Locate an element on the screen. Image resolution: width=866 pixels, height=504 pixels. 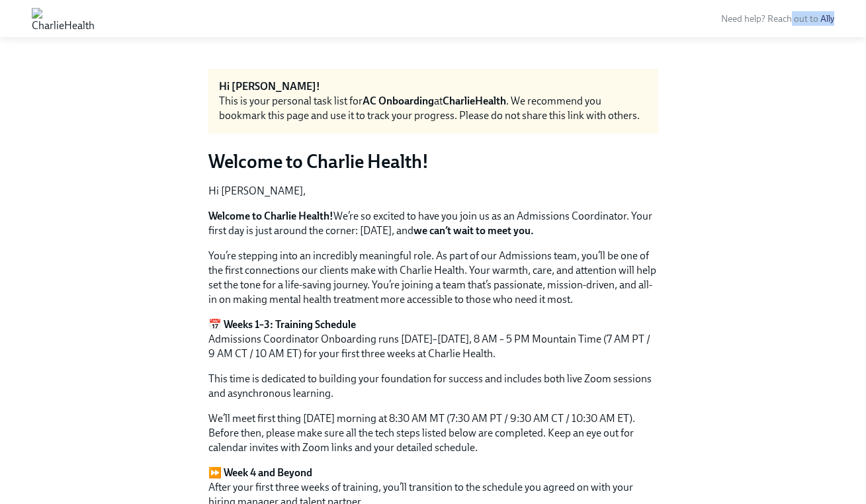
strong: 📅 Weeks 1–3: Training Schedule is located at coordinates (282, 324).